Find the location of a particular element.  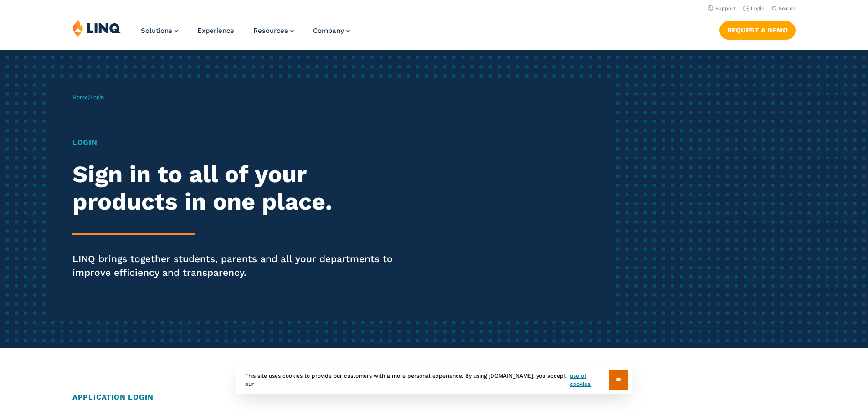

a: Request a Demo is located at coordinates (757, 30).